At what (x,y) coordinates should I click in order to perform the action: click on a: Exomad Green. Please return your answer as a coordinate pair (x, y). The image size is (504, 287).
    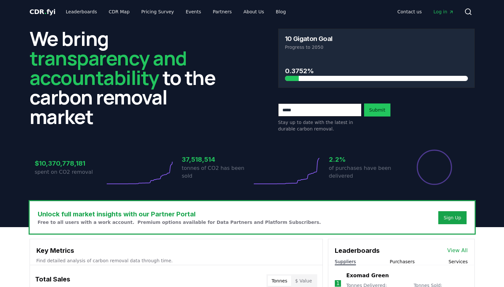
    Looking at the image, I should click on (368, 276).